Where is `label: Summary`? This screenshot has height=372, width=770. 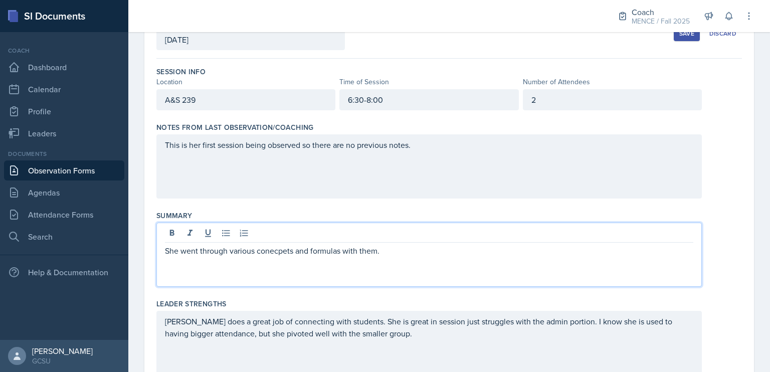
label: Summary is located at coordinates (174, 216).